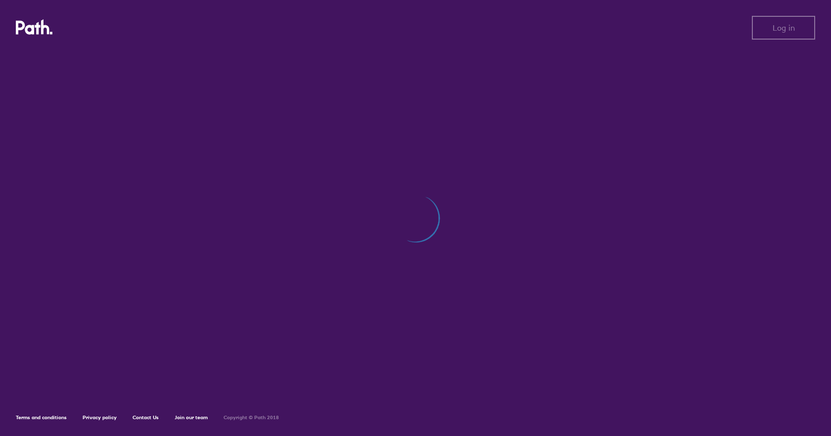 The image size is (831, 436). Describe the element at coordinates (191, 417) in the screenshot. I see `a: Join our team` at that location.